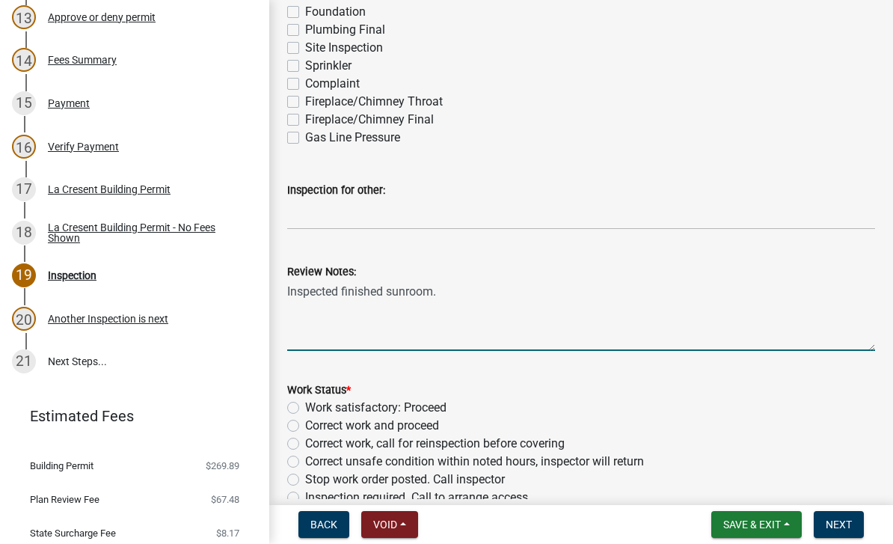 The height and width of the screenshot is (544, 893). Describe the element at coordinates (24, 147) in the screenshot. I see `div: 16` at that location.